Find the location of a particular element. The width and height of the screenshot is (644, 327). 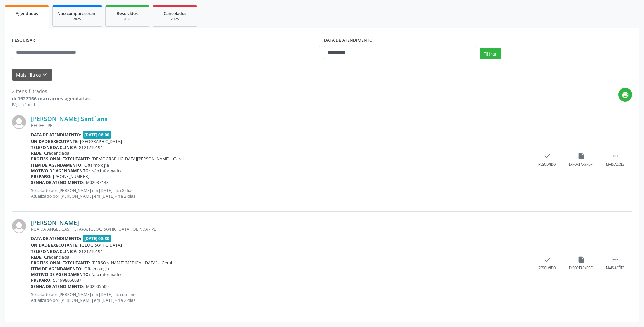

span: Agendados is located at coordinates (27, 13).